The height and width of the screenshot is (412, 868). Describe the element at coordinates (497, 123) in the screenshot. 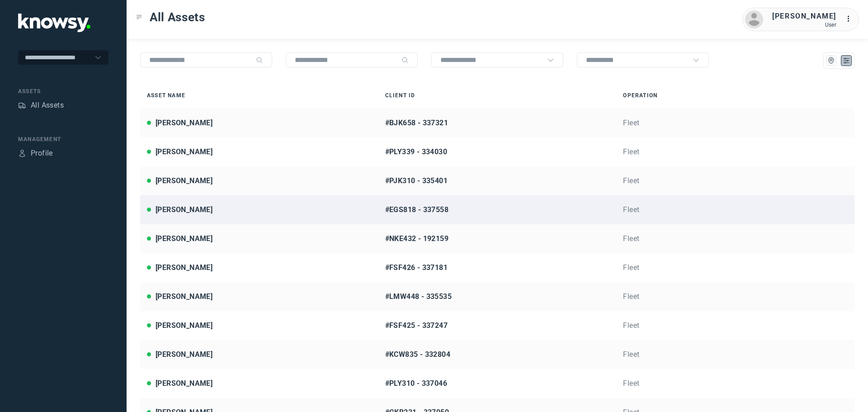

I see `div: #BJK658 - 337321` at that location.